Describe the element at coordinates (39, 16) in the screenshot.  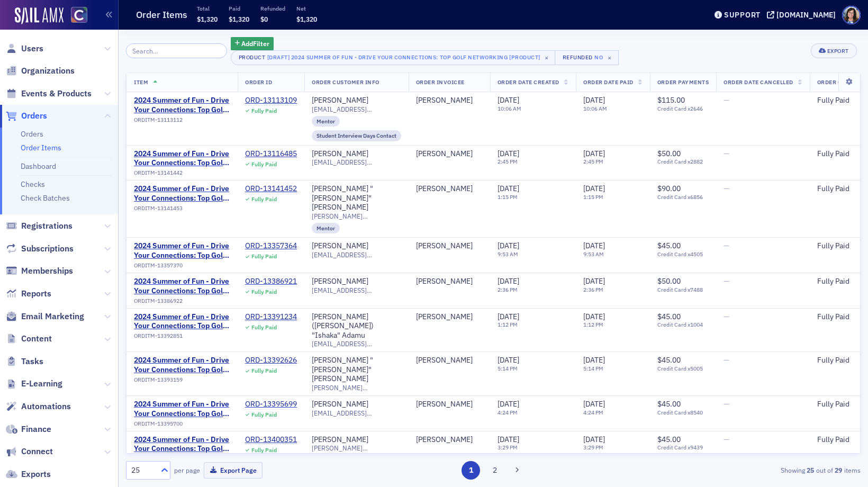
I see `a: SailAMX` at that location.